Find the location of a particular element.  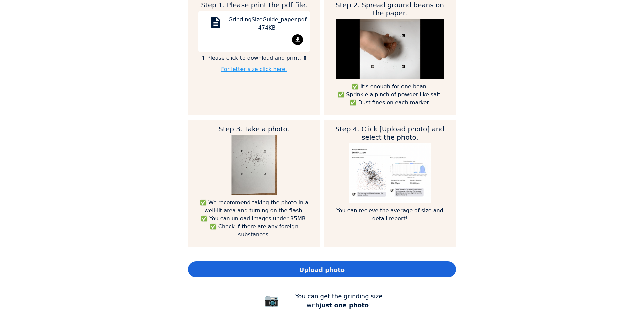

mat-icon: description is located at coordinates (216, 24).